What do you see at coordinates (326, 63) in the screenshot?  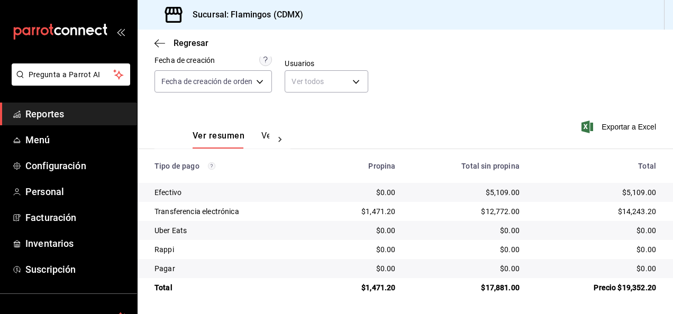 I see `label: Usuarios` at bounding box center [326, 63].